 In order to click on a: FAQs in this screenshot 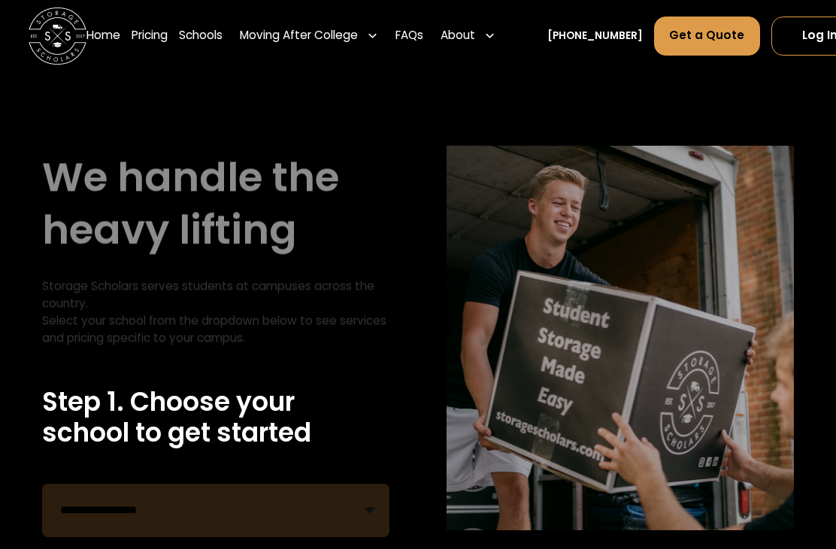, I will do `click(409, 36)`.